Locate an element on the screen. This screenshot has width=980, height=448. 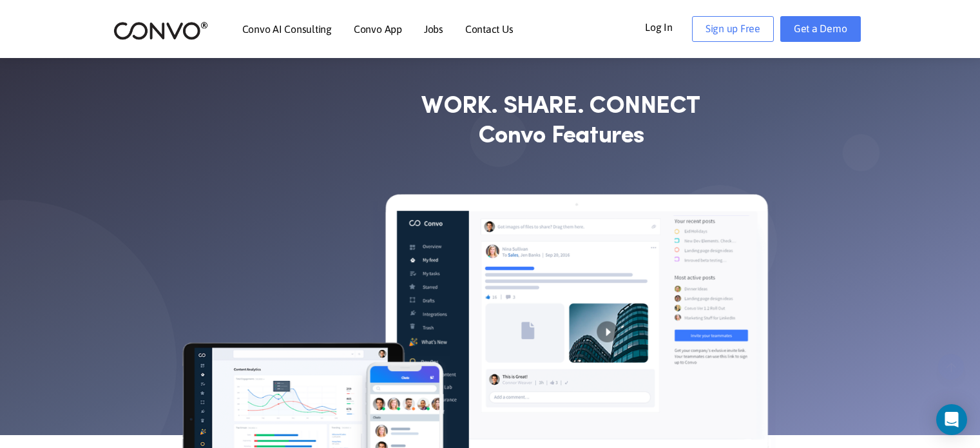
a: Sign up Free is located at coordinates (733, 29).